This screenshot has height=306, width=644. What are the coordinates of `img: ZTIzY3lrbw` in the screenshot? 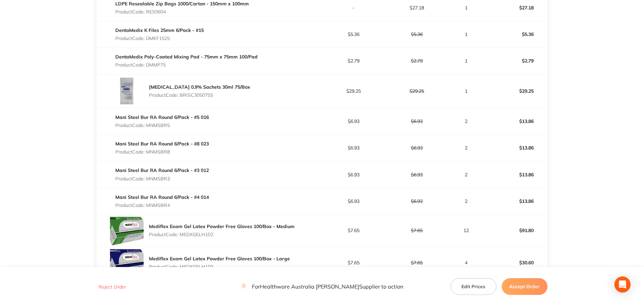 It's located at (127, 230).